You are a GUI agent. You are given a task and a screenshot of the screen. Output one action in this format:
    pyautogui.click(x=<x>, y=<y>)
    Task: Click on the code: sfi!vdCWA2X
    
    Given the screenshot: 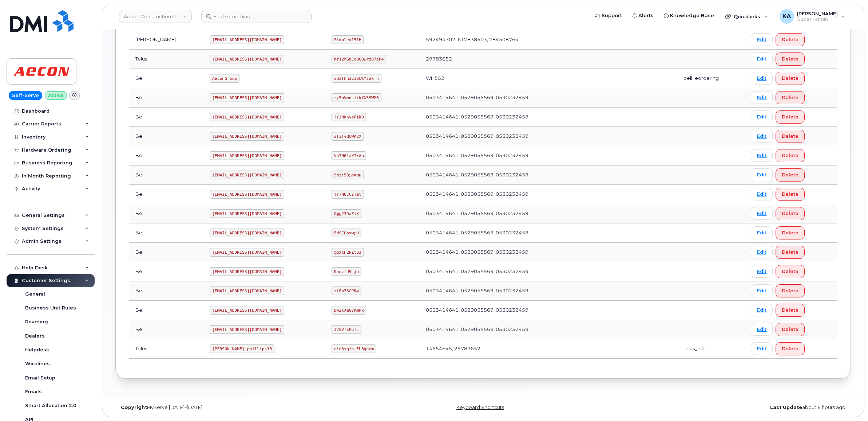 What is the action you would take?
    pyautogui.click(x=348, y=136)
    